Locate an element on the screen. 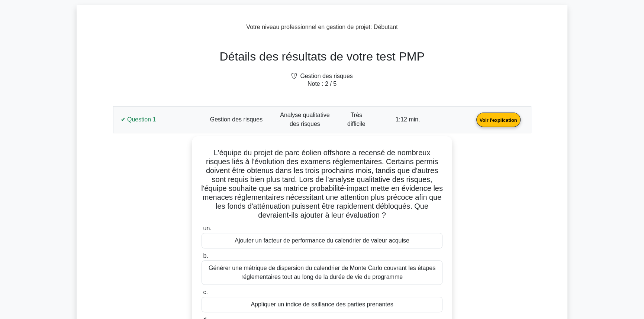 This screenshot has width=644, height=319. font: Note : 2 / 5 is located at coordinates (322, 84).